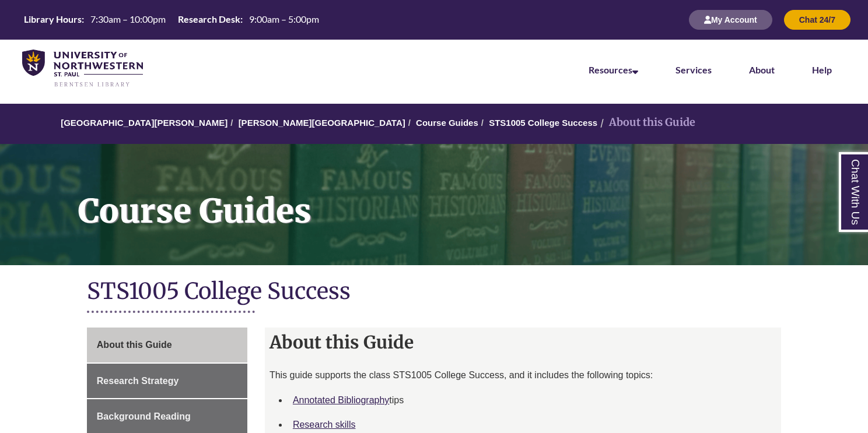 The width and height of the screenshot is (868, 433). What do you see at coordinates (613, 69) in the screenshot?
I see `a: Resources` at bounding box center [613, 69].